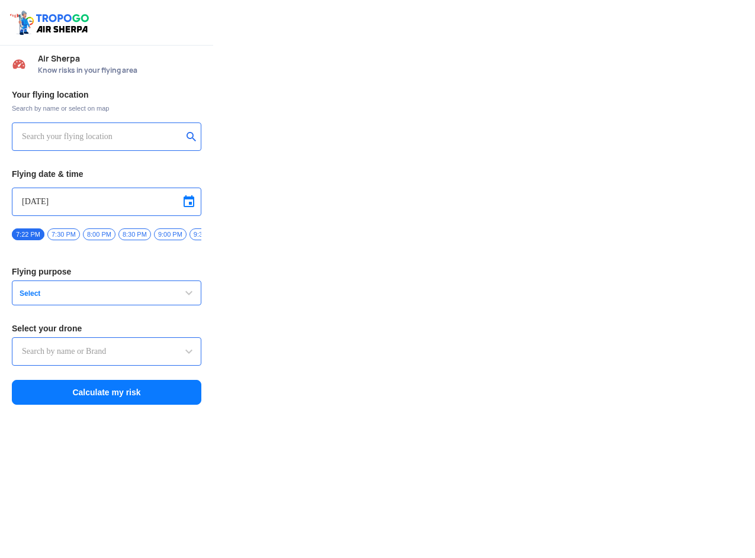 The height and width of the screenshot is (558, 755). I want to click on span: 9:30 PM, so click(205, 234).